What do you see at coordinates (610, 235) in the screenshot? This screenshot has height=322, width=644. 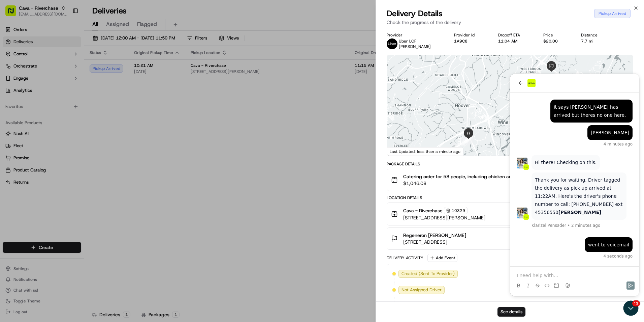 I see `span: 11:15 AM` at bounding box center [610, 235].